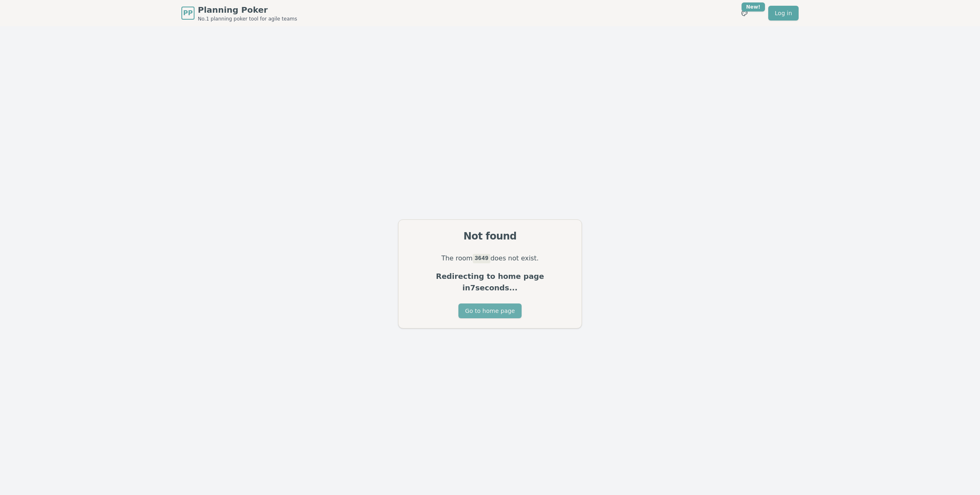 Image resolution: width=980 pixels, height=495 pixels. Describe the element at coordinates (753, 7) in the screenshot. I see `div: New!` at that location.